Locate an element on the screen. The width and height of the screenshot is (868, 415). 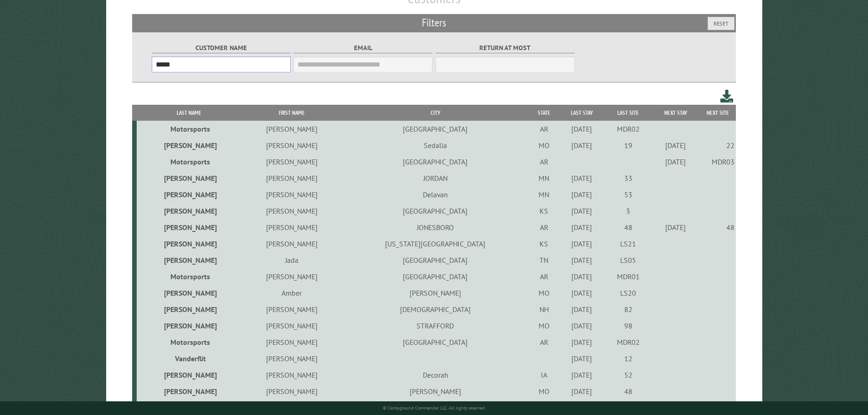
small: © Campground Commander LLC. All rights reserved. is located at coordinates (434, 408).